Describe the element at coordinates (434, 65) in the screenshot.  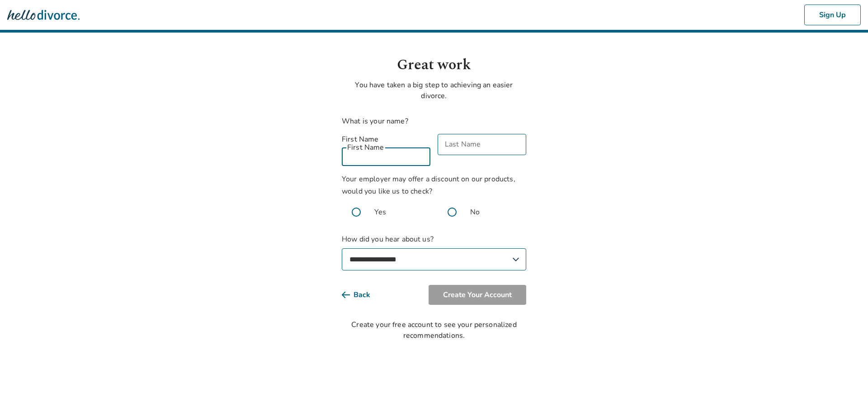
I see `h1: Great work` at that location.